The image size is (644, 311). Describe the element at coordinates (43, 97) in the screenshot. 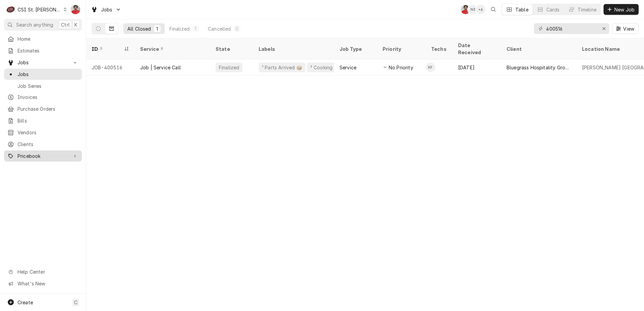

I see `a: Invoices` at that location.